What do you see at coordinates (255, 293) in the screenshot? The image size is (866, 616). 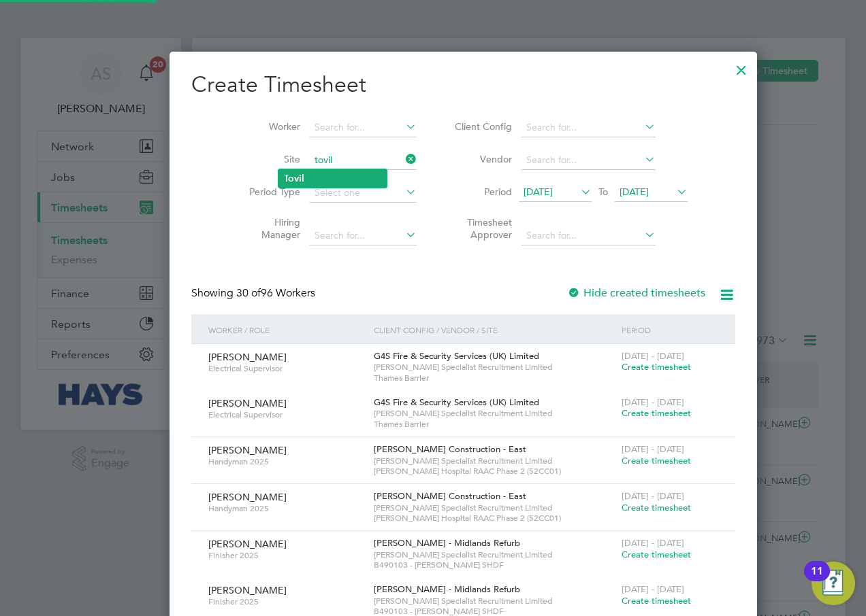 I see `div: Showing` at bounding box center [255, 293].